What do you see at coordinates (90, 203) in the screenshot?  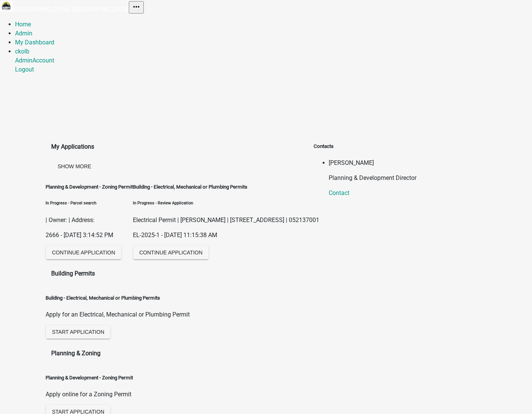 I see `h6: In Progress - Parcel search` at bounding box center [90, 203].